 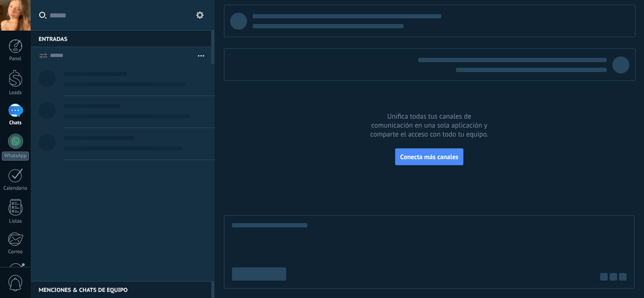 What do you see at coordinates (15, 123) in the screenshot?
I see `div: Chats` at bounding box center [15, 123].